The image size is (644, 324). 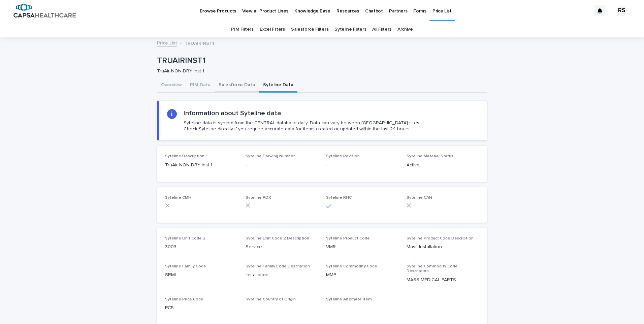 What do you see at coordinates (382, 29) in the screenshot?
I see `a: All Filters` at bounding box center [382, 29].